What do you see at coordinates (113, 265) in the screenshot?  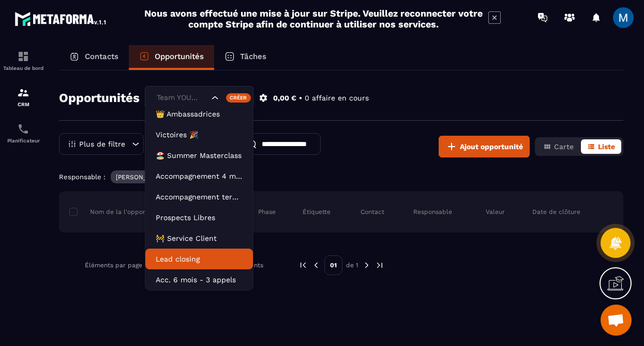 I see `p: Éléments par page` at bounding box center [113, 265].